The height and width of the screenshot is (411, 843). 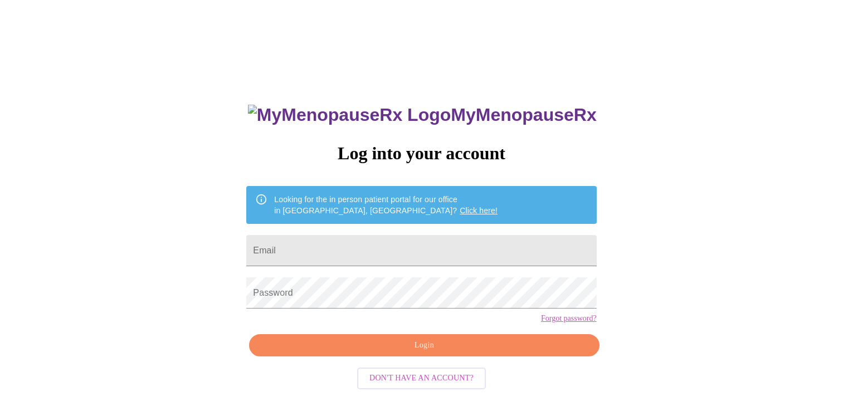 What do you see at coordinates (569, 319) in the screenshot?
I see `a: Forgot password?` at bounding box center [569, 319].